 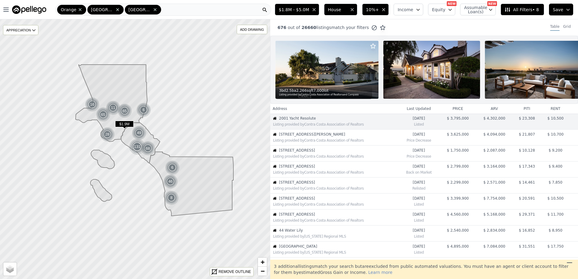 What do you see at coordinates (458, 135) in the screenshot?
I see `span: $ 3,625,000` at bounding box center [458, 135].